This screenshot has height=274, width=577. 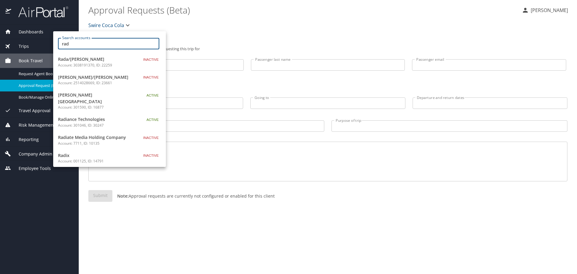 I want to click on p: Account: 2514028669, ID: 23661, so click(x=96, y=83).